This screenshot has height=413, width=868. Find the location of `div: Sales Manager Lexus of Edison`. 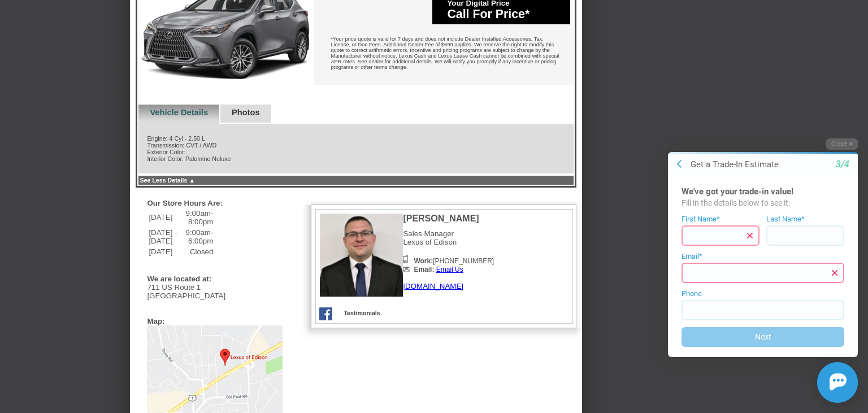

div: Sales Manager Lexus of Edison is located at coordinates (448, 252).